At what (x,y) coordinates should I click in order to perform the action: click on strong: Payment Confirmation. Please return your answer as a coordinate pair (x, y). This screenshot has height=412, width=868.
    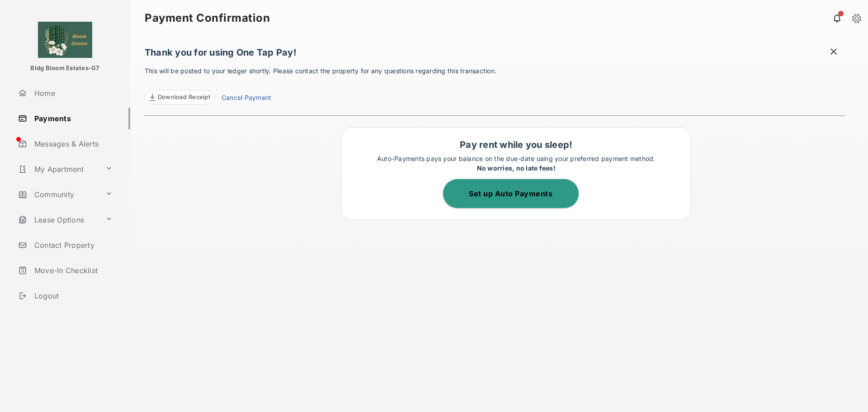
    Looking at the image, I should click on (207, 18).